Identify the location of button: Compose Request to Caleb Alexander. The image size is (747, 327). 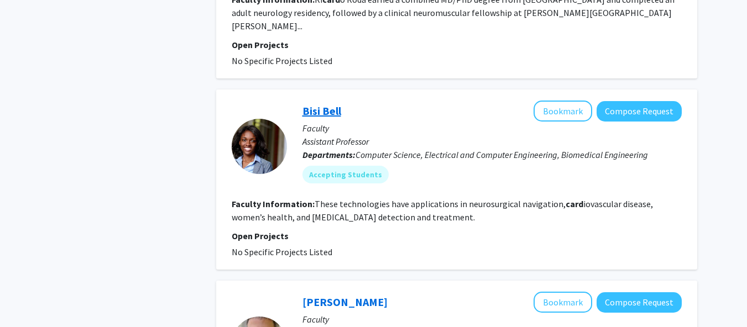
(639, 302).